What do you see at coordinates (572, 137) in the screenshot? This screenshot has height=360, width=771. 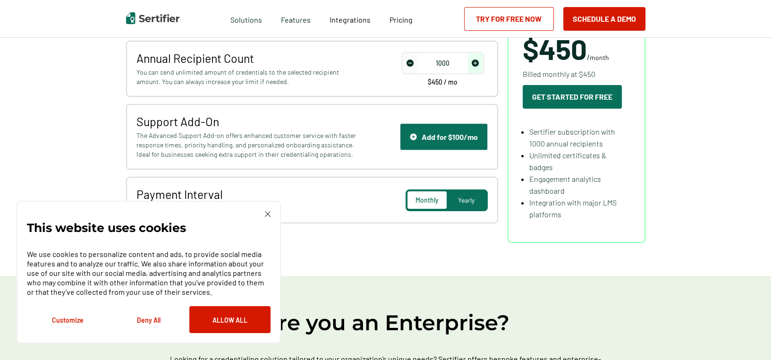 I see `span: Sertifier subscription with 1000 annual recipients` at bounding box center [572, 137].